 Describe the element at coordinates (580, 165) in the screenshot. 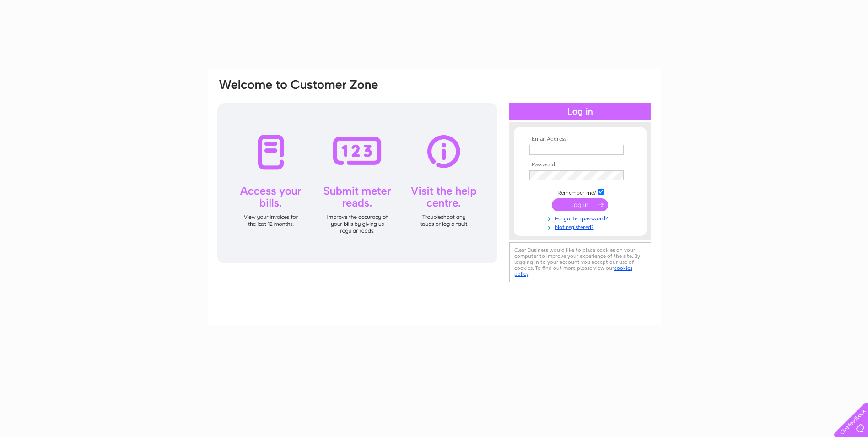

I see `th: Password:` at that location.